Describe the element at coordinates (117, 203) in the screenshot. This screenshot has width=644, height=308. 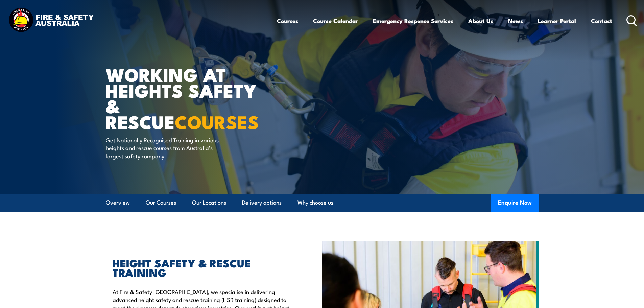
I see `a: Overview` at that location.